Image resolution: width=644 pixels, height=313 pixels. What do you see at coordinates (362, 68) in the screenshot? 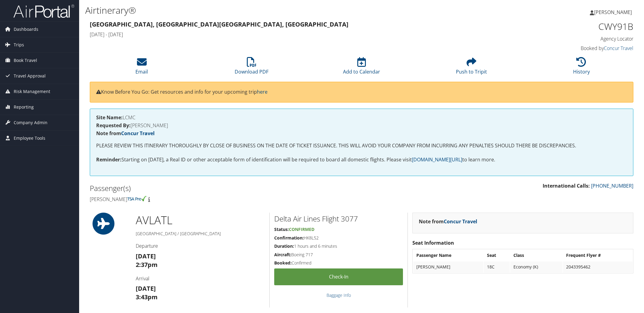
I see `a: Add to Calendar` at bounding box center [362, 68].